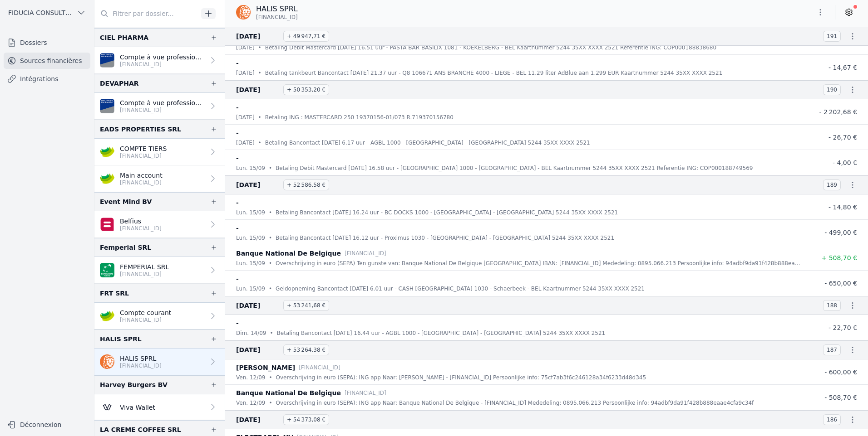 Image resolution: width=868 pixels, height=436 pixels. I want to click on span: 187, so click(832, 351).